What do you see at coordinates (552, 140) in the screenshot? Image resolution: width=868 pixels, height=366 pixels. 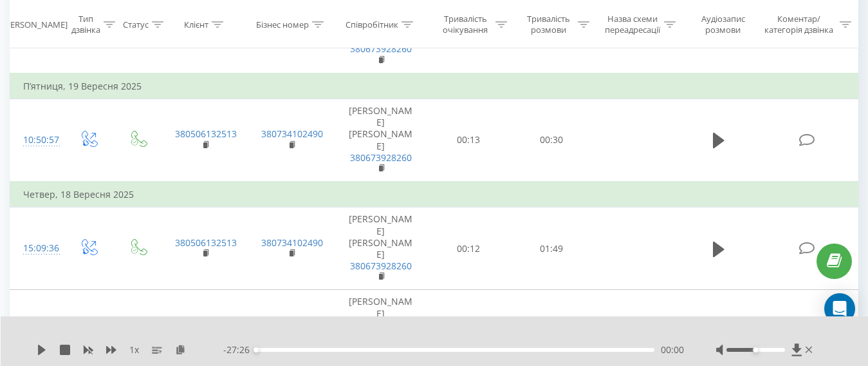 I see `td: 00:30` at bounding box center [552, 140].